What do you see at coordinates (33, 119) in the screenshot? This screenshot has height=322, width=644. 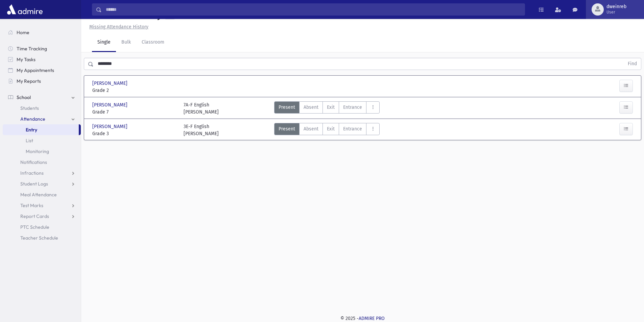 I see `span: Attendance` at bounding box center [33, 119].